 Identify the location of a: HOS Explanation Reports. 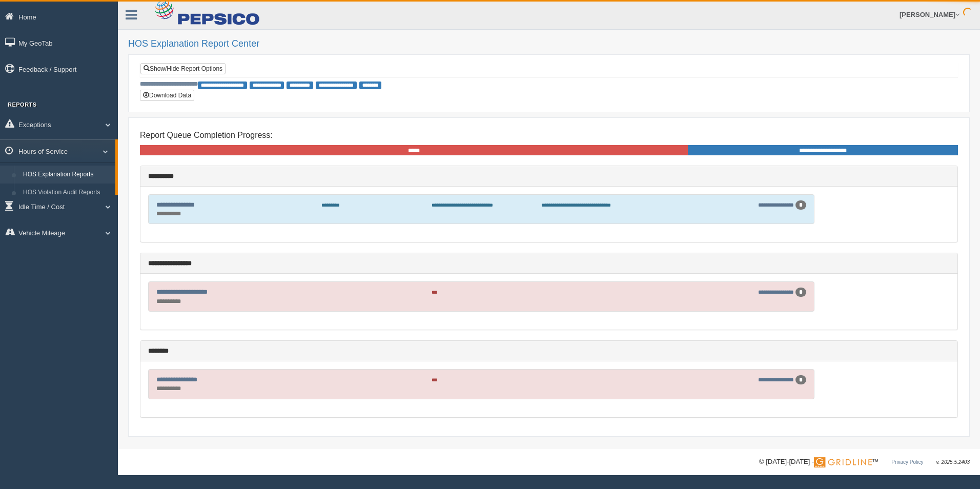
(67, 175).